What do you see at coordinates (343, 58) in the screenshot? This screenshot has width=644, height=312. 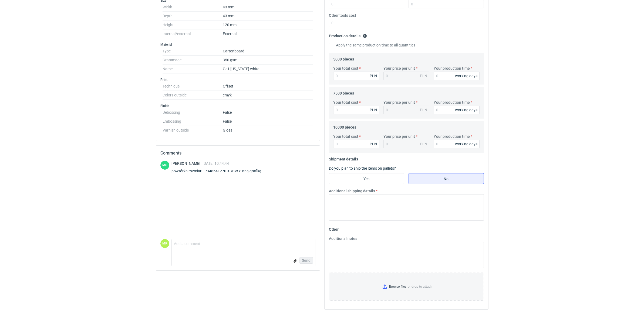 I see `legend: 5000 pieces` at bounding box center [343, 58].